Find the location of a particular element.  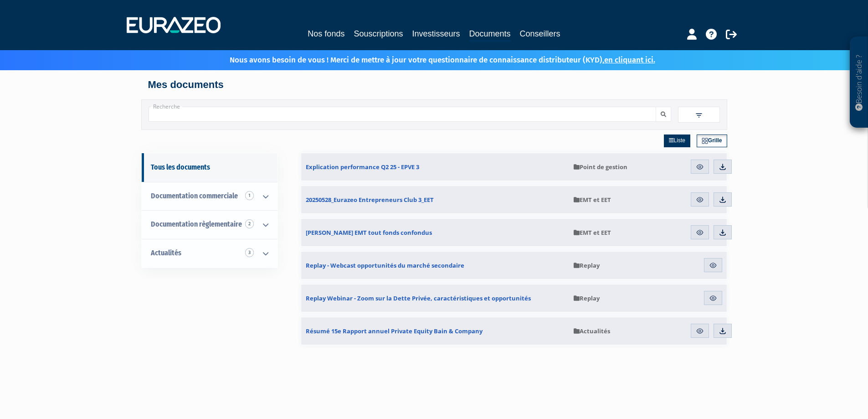

input: Recherche is located at coordinates (403, 114).